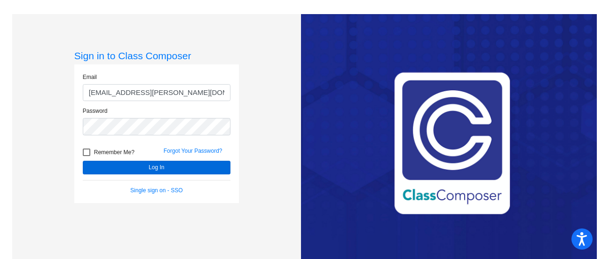 The image size is (602, 259). I want to click on label: Email, so click(90, 77).